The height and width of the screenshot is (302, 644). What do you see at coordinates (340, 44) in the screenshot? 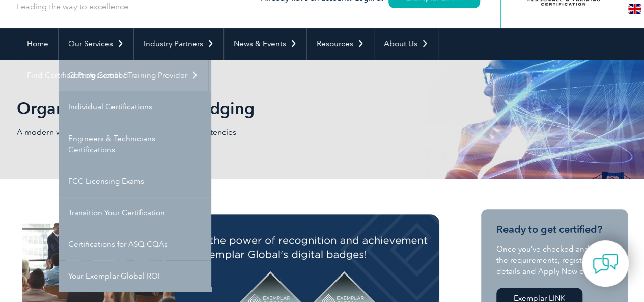
I see `a: Resources` at bounding box center [340, 44].